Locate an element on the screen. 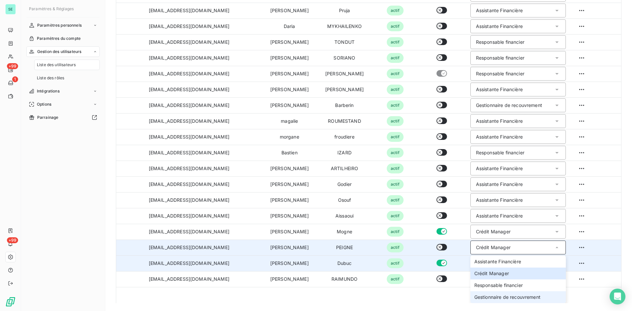 This screenshot has height=311, width=632. span: Paramètres personnels is located at coordinates (59, 25).